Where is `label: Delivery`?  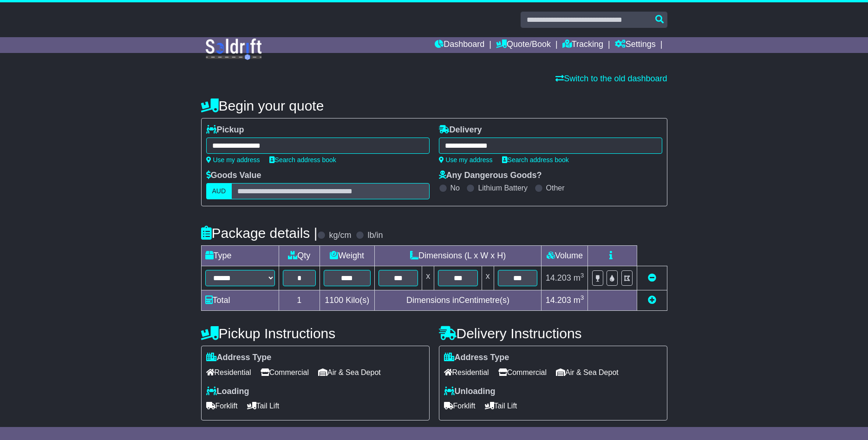
label: Delivery is located at coordinates (460, 130).